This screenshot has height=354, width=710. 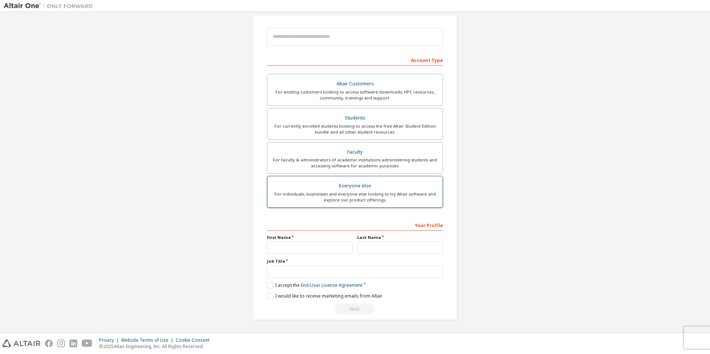 What do you see at coordinates (355, 225) in the screenshot?
I see `div: Your Profile` at bounding box center [355, 225].